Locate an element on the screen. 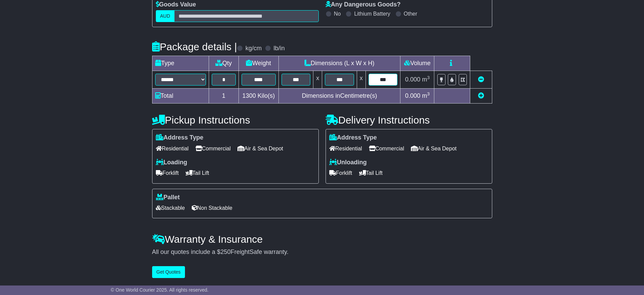  td: Dimensions in Centimetre(s) is located at coordinates (340, 96).